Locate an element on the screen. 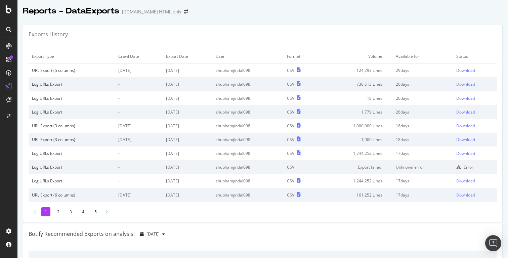 The width and height of the screenshot is (508, 258). li: 2 is located at coordinates (58, 212).